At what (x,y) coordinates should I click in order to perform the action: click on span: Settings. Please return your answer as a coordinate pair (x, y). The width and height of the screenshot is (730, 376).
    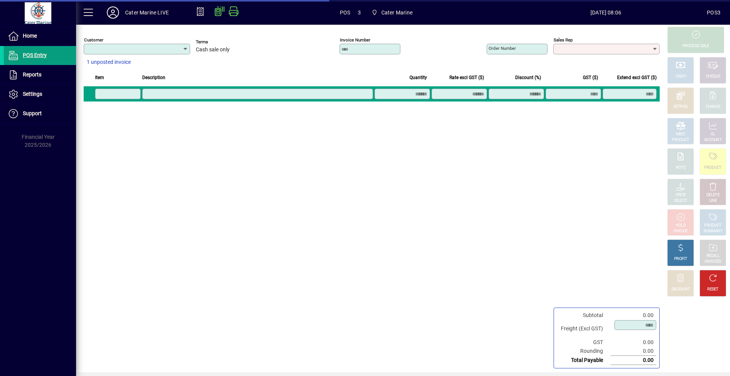
    Looking at the image, I should click on (32, 94).